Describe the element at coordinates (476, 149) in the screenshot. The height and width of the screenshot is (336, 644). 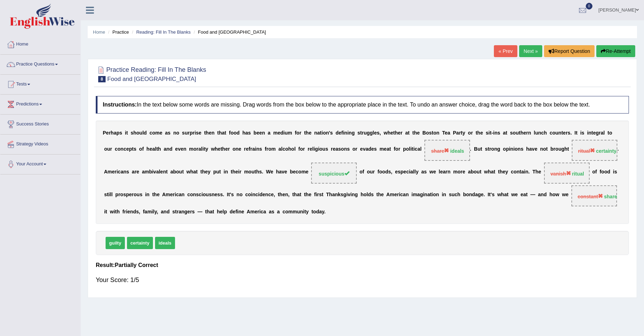
I see `b: B` at that location.